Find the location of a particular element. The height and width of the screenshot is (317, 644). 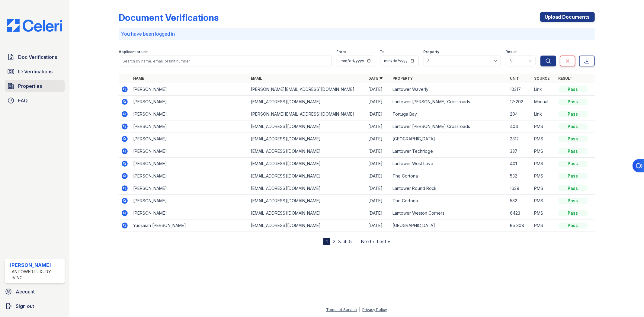

td: Lantower Round Rock is located at coordinates (448, 188).